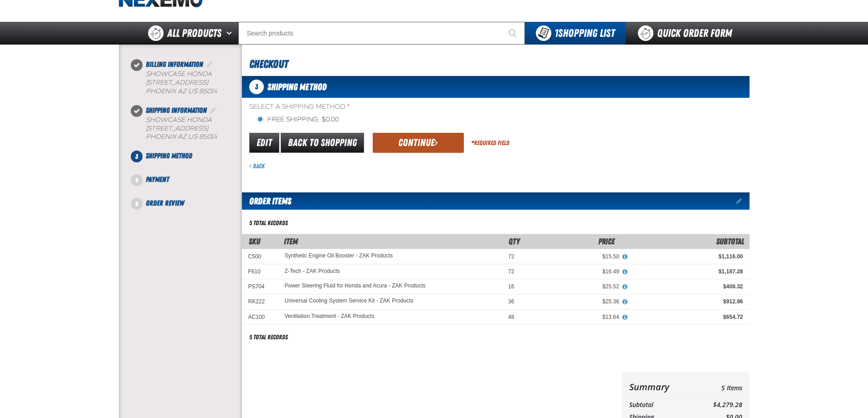  Describe the element at coordinates (490, 143) in the screenshot. I see `div: Required Field` at that location.